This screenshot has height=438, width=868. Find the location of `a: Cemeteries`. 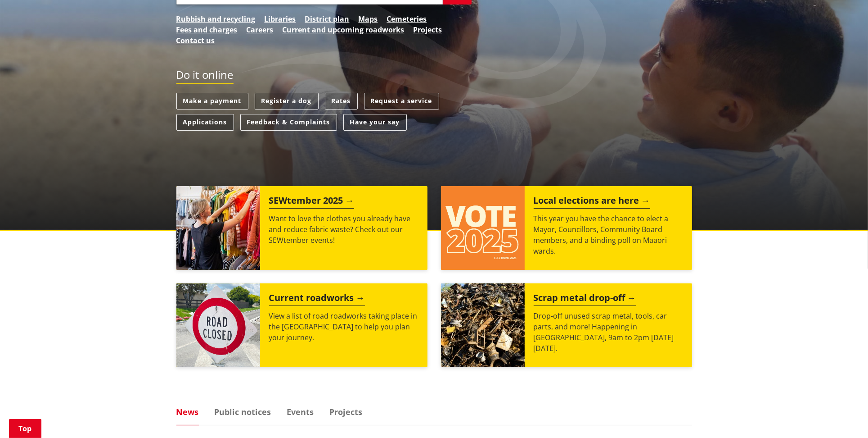

a: Cemeteries is located at coordinates (407, 19).